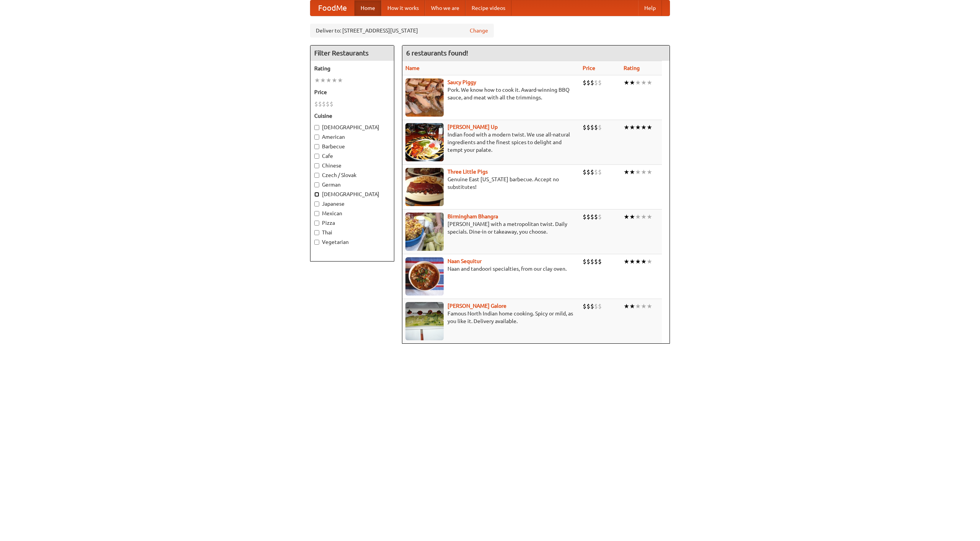 The image size is (980, 541). Describe the element at coordinates (462, 82) in the screenshot. I see `b: Saucy Piggy` at that location.